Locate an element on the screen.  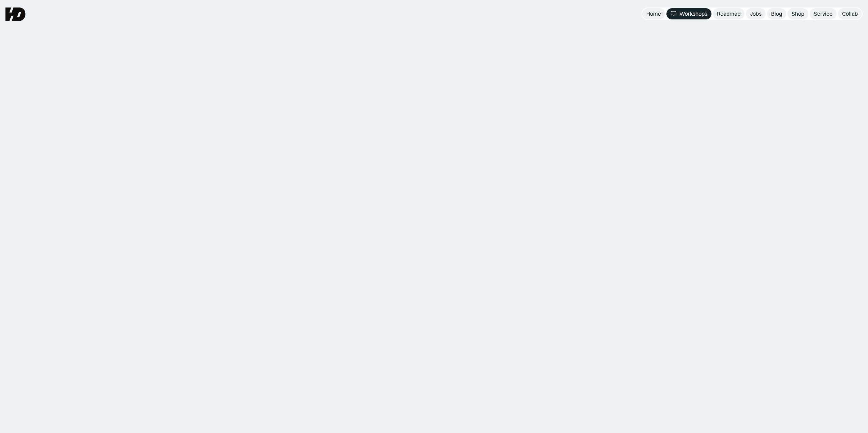
div: Roadmap is located at coordinates (729, 14).